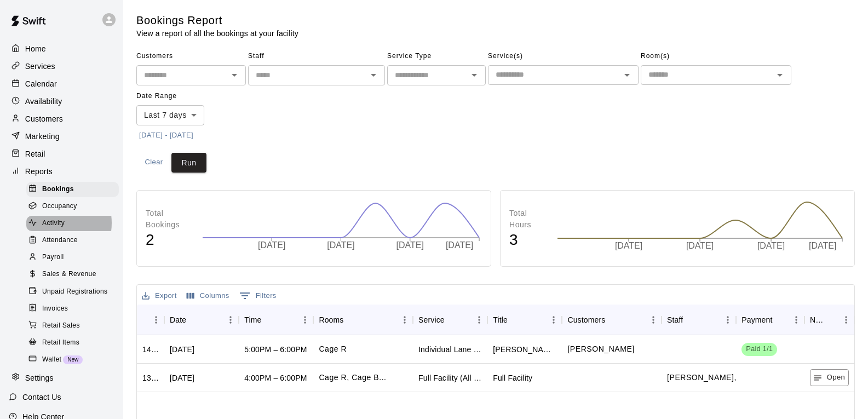 The height and width of the screenshot is (419, 868). What do you see at coordinates (189, 163) in the screenshot?
I see `button: Run` at bounding box center [189, 163].